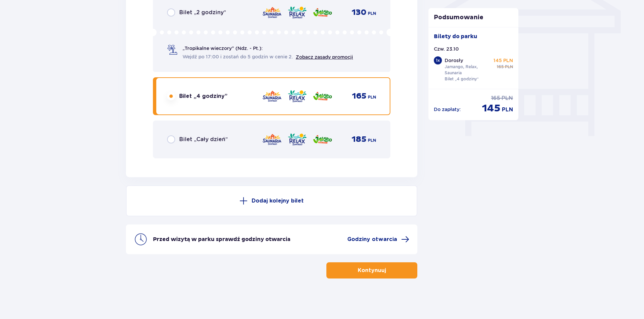 The image size is (644, 319). What do you see at coordinates (372, 270) in the screenshot?
I see `button: Kontynuuj` at bounding box center [372, 270].